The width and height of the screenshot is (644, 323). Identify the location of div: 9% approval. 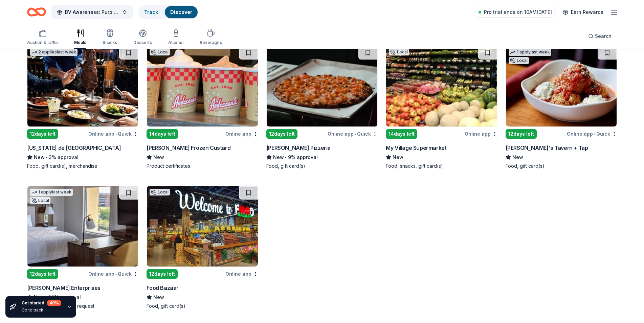
(322, 157).